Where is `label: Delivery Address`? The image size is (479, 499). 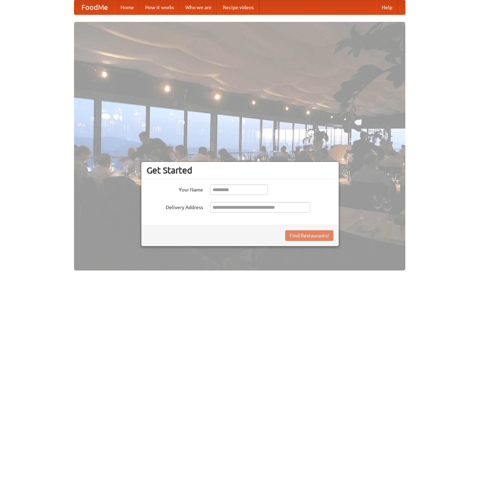 label: Delivery Address is located at coordinates (175, 206).